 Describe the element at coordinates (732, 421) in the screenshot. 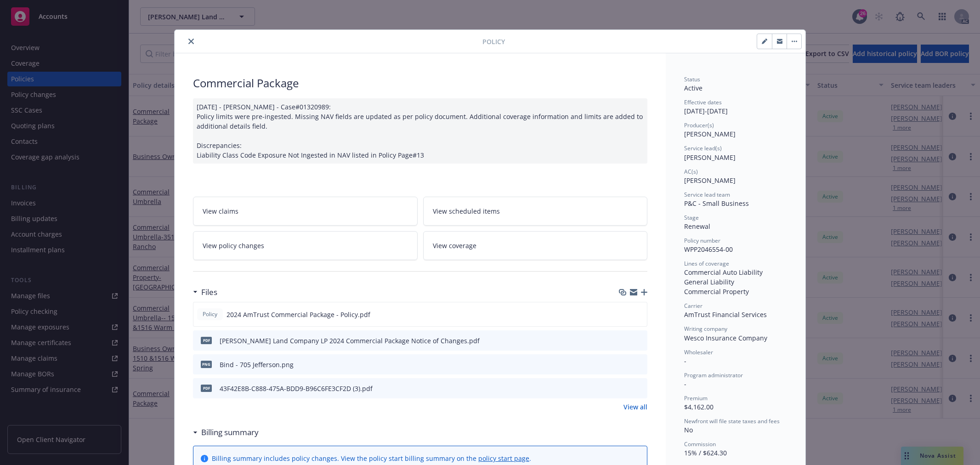

I see `span: Newfront will file state taxes and fees` at that location.